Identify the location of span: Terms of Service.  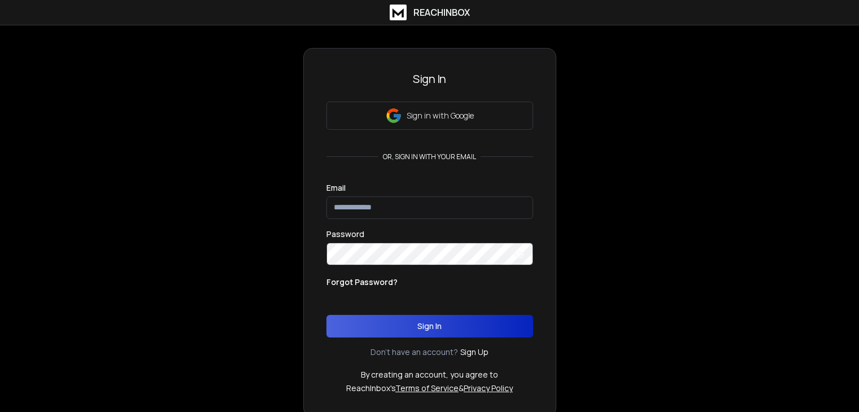
(427, 388).